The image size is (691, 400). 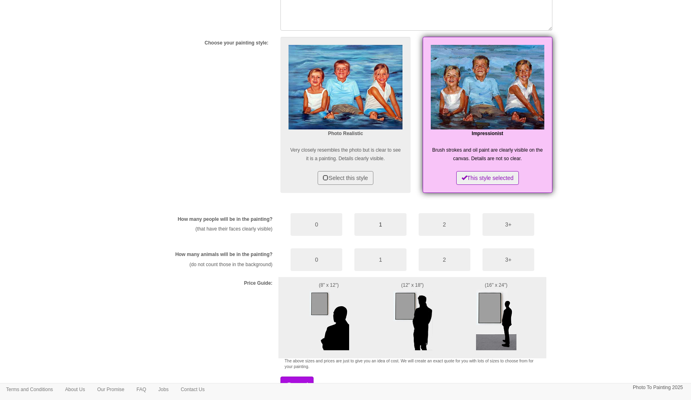 What do you see at coordinates (110, 389) in the screenshot?
I see `a: Our Promise` at bounding box center [110, 389].